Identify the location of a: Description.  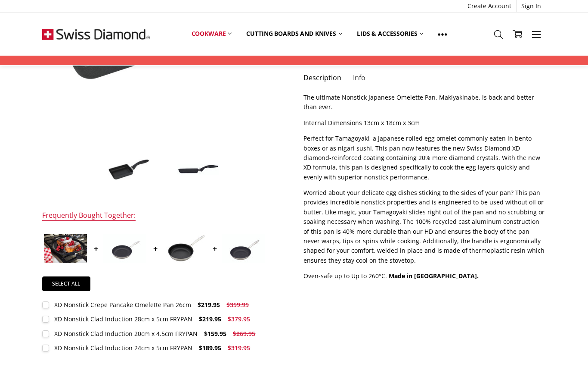
(323, 78).